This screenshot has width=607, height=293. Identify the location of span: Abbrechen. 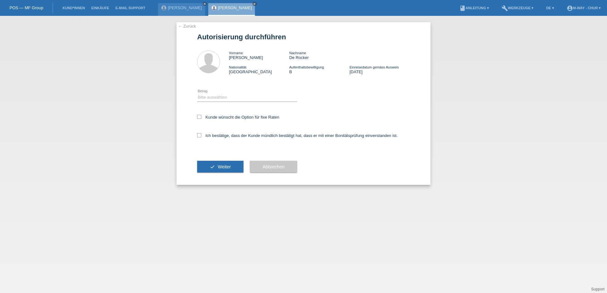
(273, 167).